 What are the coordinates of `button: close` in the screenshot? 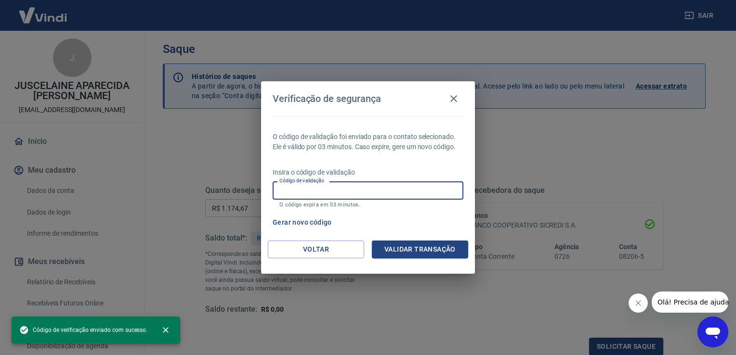 It's located at (166, 330).